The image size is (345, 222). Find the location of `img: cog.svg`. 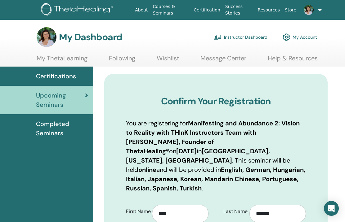

img: cog.svg is located at coordinates (286, 37).